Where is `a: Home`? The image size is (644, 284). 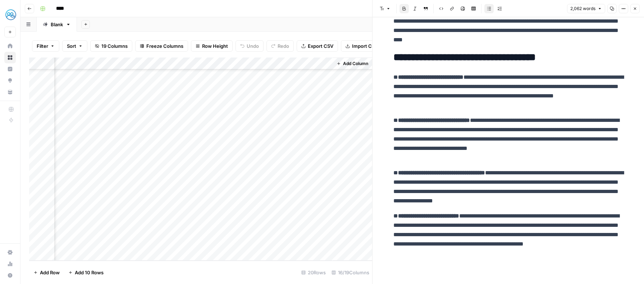 a: Home is located at coordinates (10, 46).